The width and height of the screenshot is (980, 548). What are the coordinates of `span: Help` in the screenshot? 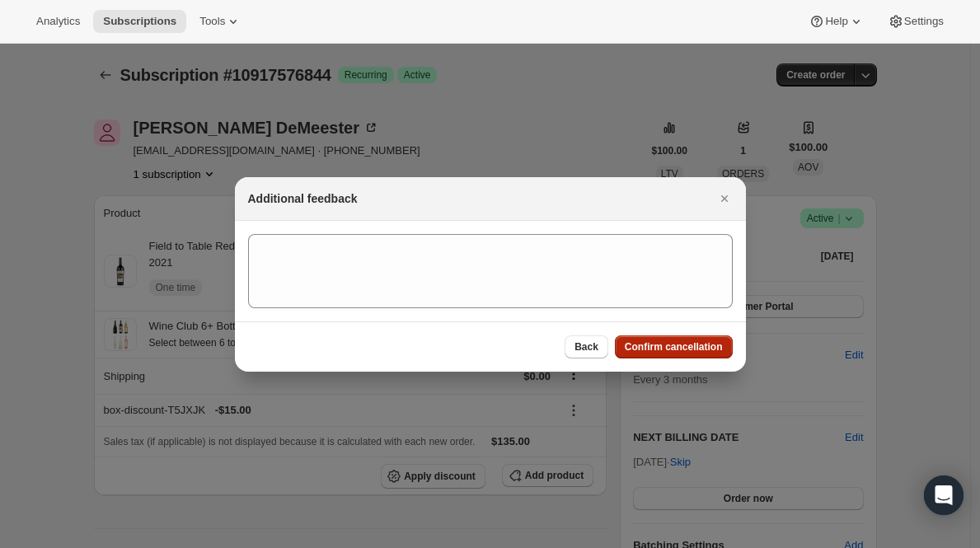 It's located at (836, 22).